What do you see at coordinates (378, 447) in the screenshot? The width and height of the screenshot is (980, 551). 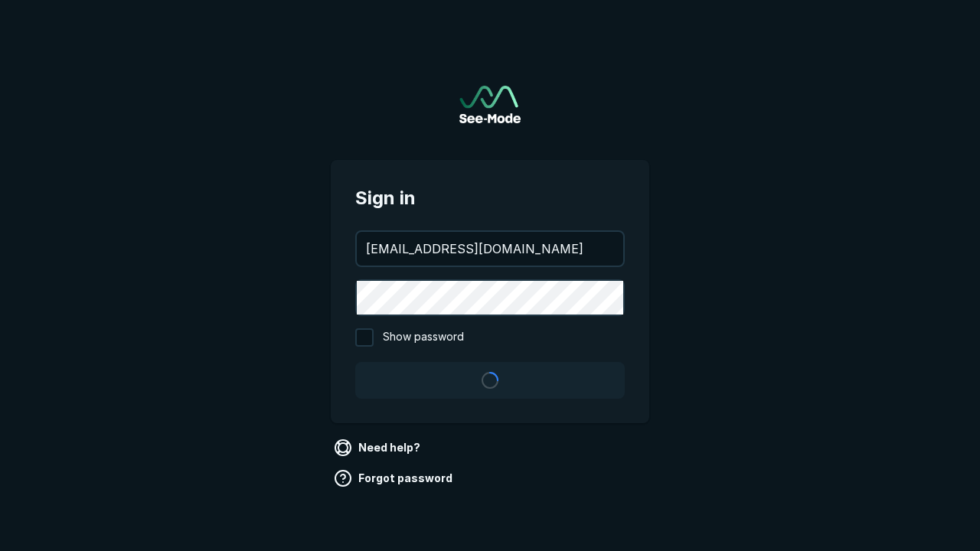 I see `a: Need help?` at bounding box center [378, 447].